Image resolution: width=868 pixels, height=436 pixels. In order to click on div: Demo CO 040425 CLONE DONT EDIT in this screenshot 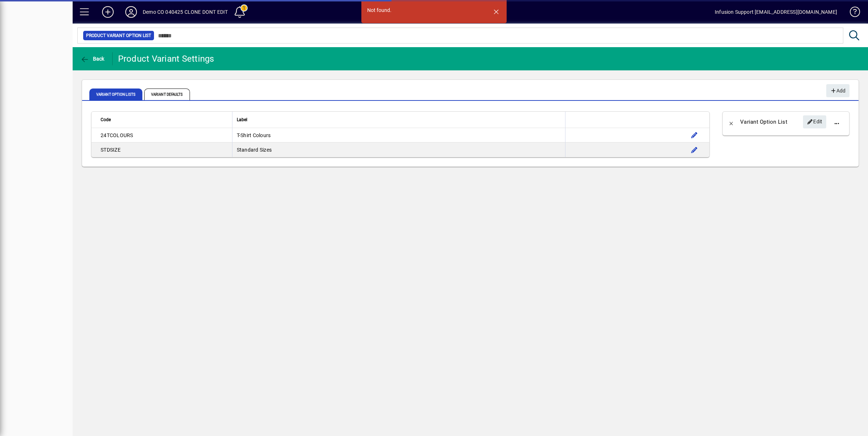, I will do `click(185, 12)`.